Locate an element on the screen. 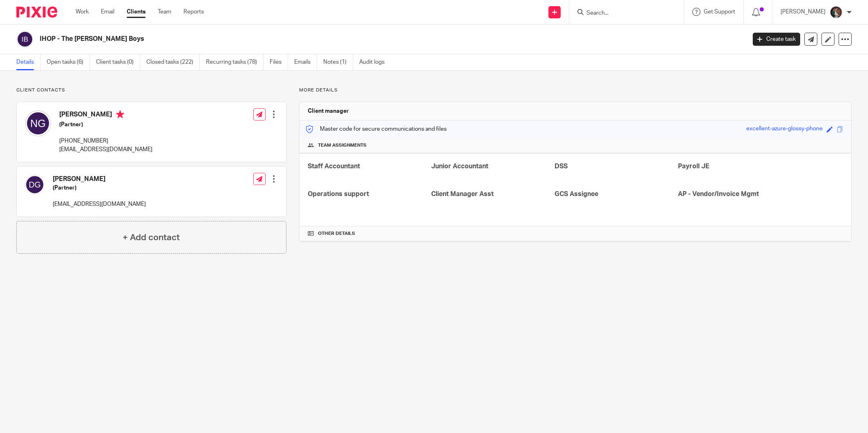  a: Emails is located at coordinates (306, 62).